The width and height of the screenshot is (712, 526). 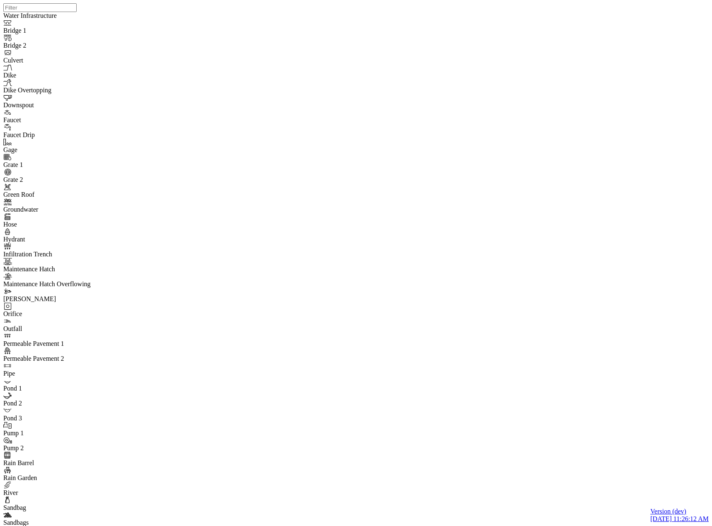 What do you see at coordinates (60, 389) in the screenshot?
I see `div: Pond 1` at bounding box center [60, 389].